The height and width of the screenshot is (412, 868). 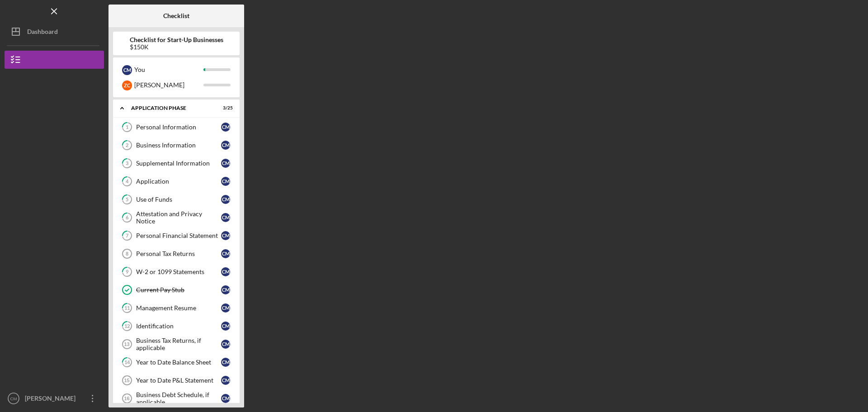 What do you see at coordinates (127, 182) in the screenshot?
I see `tspan: 4` at bounding box center [127, 182].